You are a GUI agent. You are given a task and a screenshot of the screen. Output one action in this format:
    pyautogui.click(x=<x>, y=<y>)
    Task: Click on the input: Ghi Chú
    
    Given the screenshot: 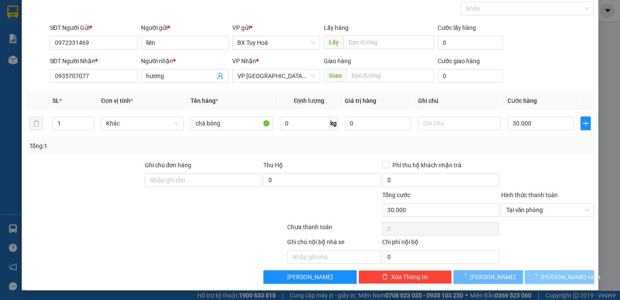 What is the action you would take?
    pyautogui.click(x=459, y=123)
    